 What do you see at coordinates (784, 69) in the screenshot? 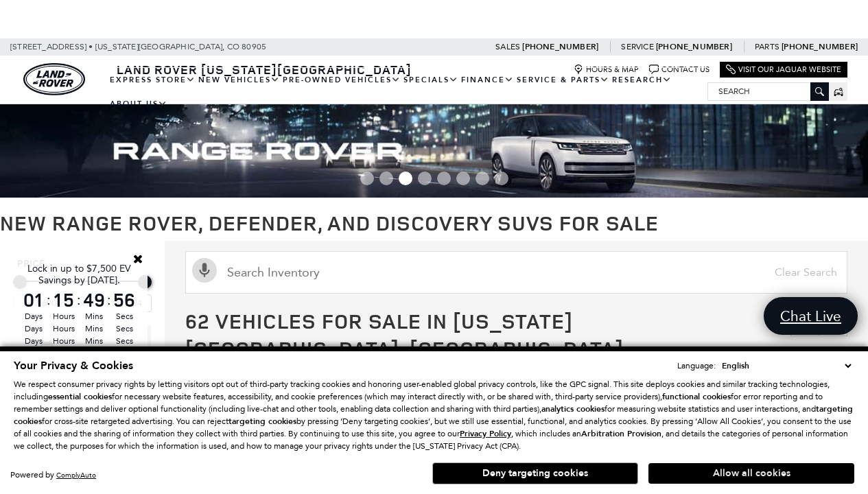
I see `a: Visit Our Jaguar Website` at bounding box center [784, 69].